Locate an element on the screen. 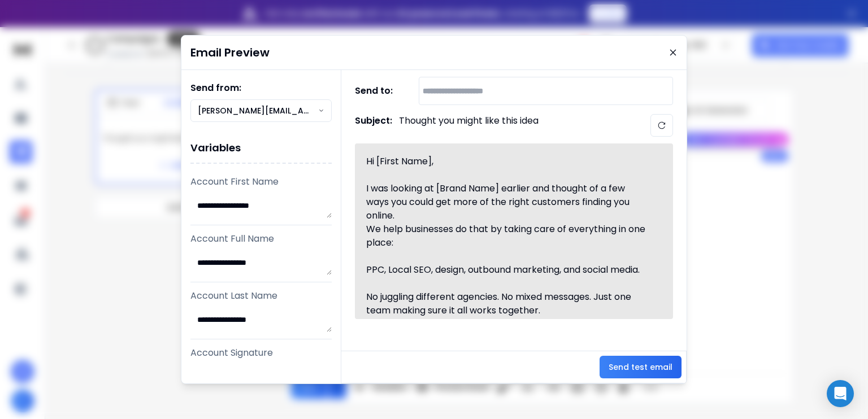  h1: Variables is located at coordinates (261, 148).